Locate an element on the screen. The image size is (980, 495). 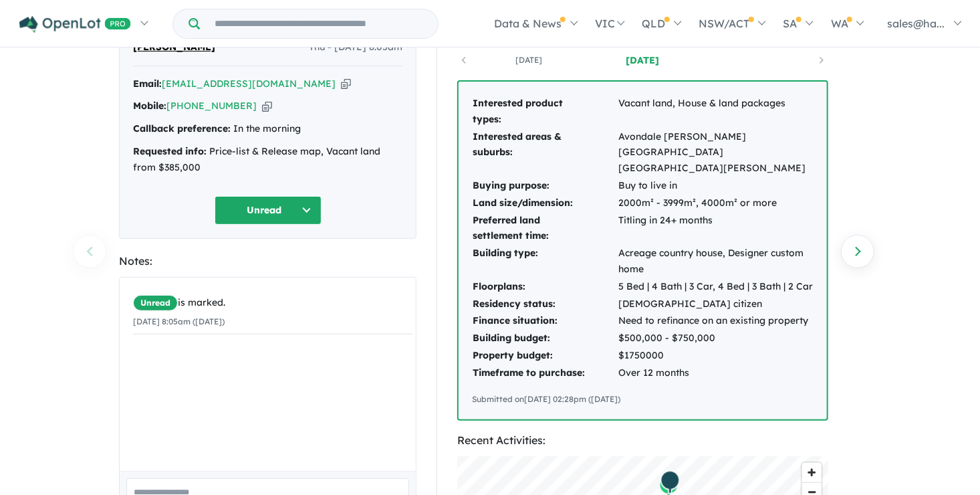
td: Interested product types: is located at coordinates (545, 112).